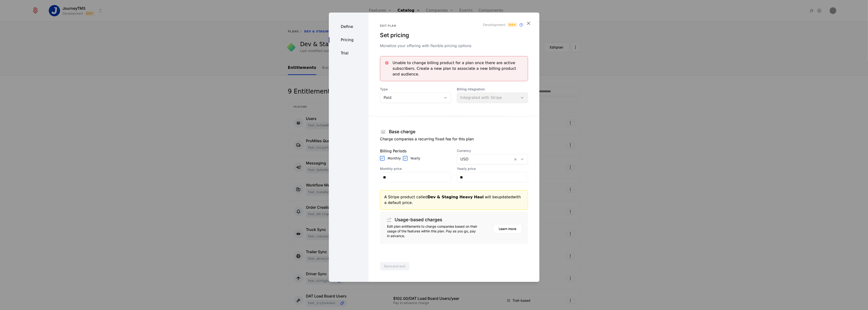  I want to click on label: Yearly, so click(416, 158).